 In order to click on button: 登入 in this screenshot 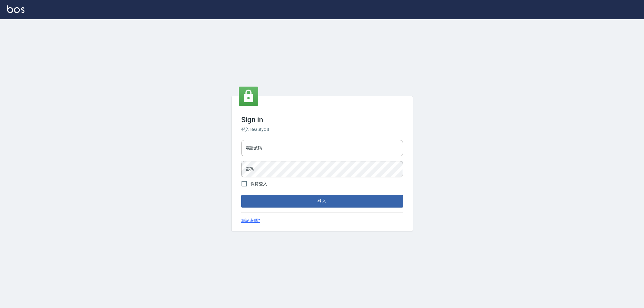, I will do `click(322, 201)`.